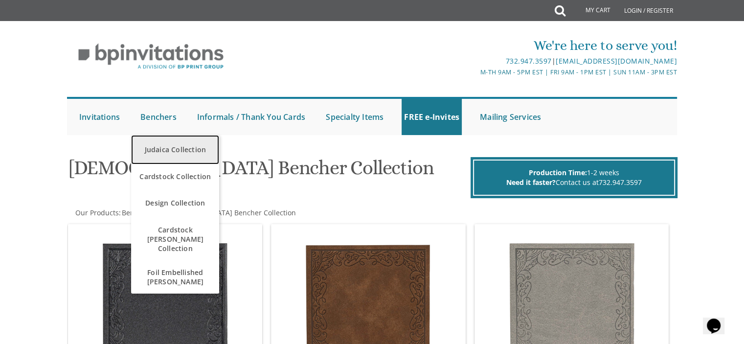 The height and width of the screenshot is (344, 744). I want to click on span: Need it faster?, so click(531, 182).